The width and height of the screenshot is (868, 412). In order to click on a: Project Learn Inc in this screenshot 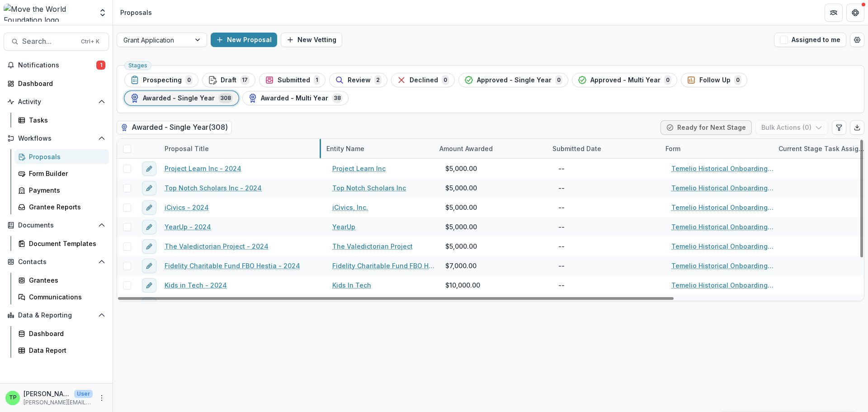, I will do `click(359, 168)`.